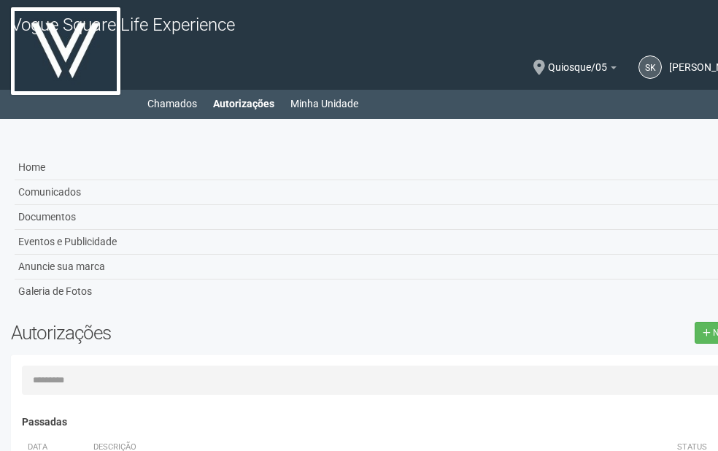 The height and width of the screenshot is (451, 718). I want to click on a: Minha Unidade, so click(324, 104).